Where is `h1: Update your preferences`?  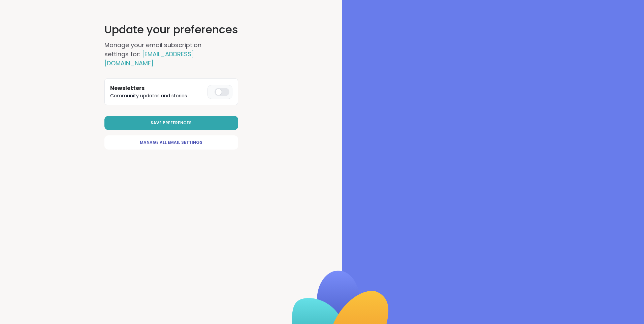
h1: Update your preferences is located at coordinates (171, 29).